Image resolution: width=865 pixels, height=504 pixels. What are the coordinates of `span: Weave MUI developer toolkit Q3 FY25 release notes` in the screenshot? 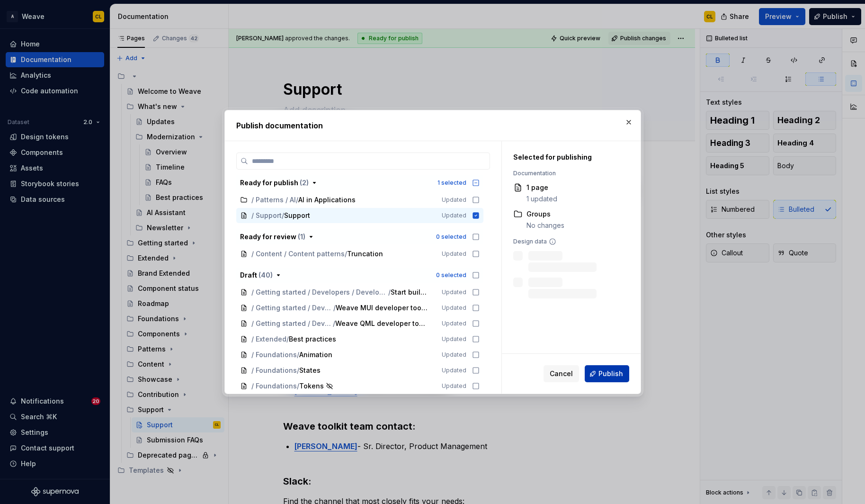 It's located at (382, 308).